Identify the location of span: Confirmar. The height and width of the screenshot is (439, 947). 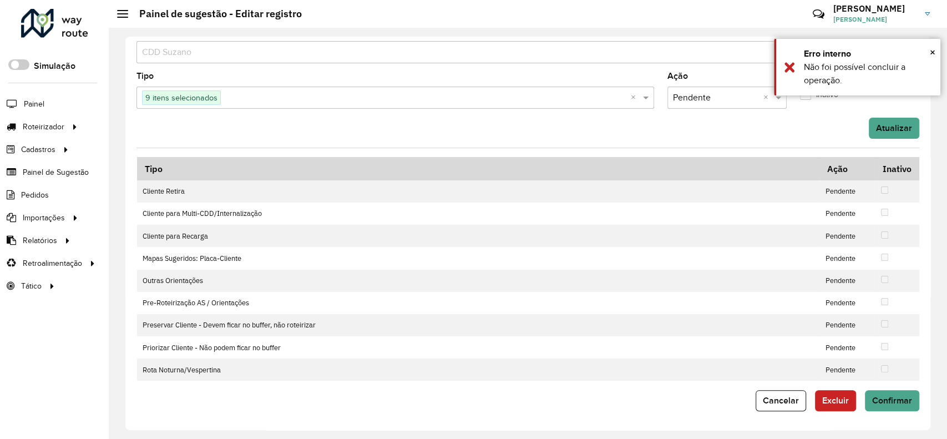
(892, 400).